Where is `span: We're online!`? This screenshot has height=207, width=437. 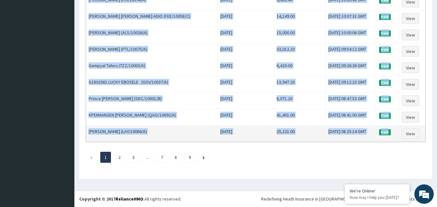
span: We're online! is located at coordinates (63, 95).